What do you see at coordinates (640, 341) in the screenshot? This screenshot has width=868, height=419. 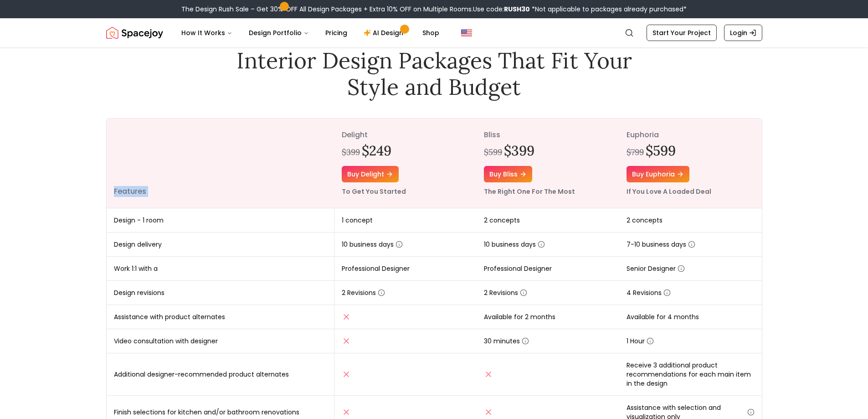 I see `span: 1 Hour` at bounding box center [640, 341].